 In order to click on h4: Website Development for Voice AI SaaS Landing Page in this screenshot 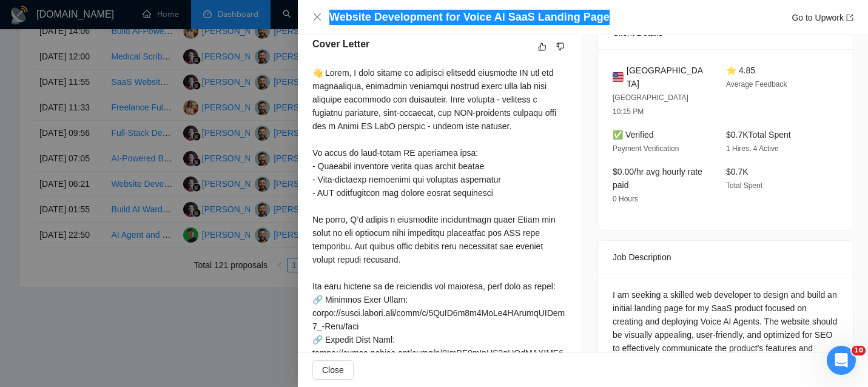, I will do `click(470, 17)`.